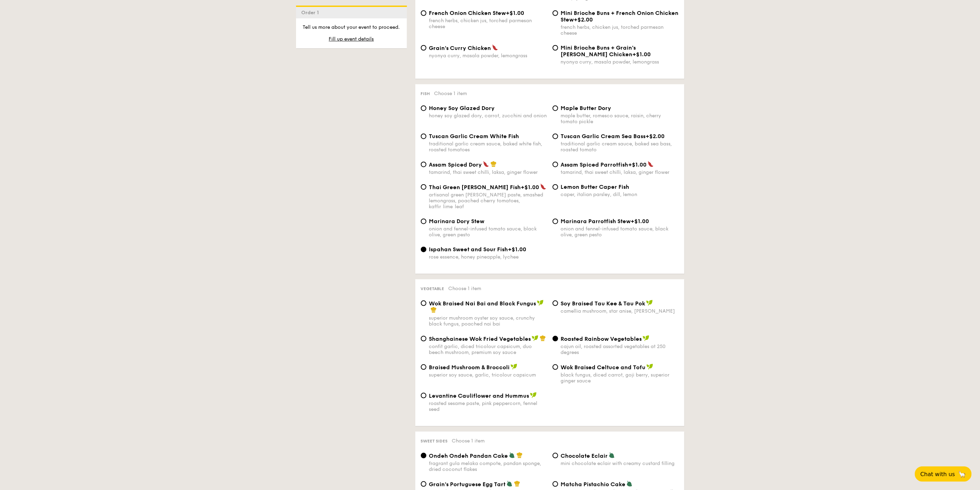 The width and height of the screenshot is (980, 490). I want to click on input: French Onion Chicken Stew+$1.00french herbs, chicken jus, torched parmesan cheese, so click(424, 13).